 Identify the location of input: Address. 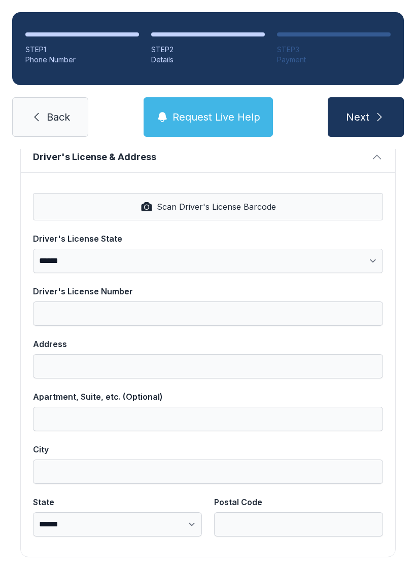
(208, 366).